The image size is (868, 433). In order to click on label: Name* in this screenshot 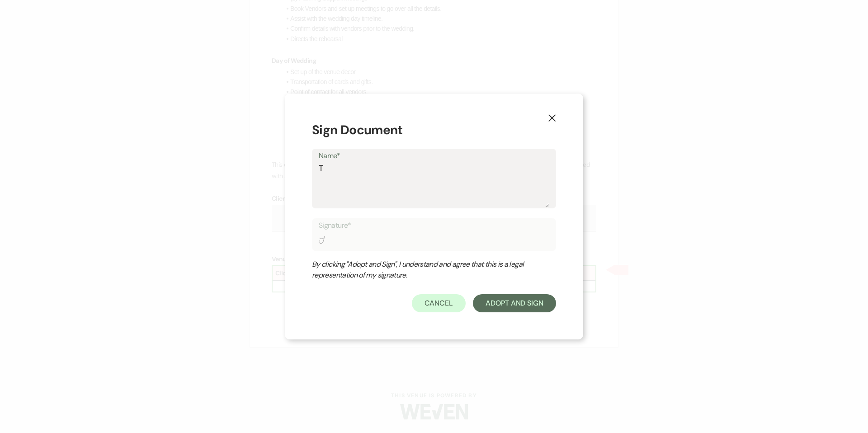, I will do `click(434, 156)`.